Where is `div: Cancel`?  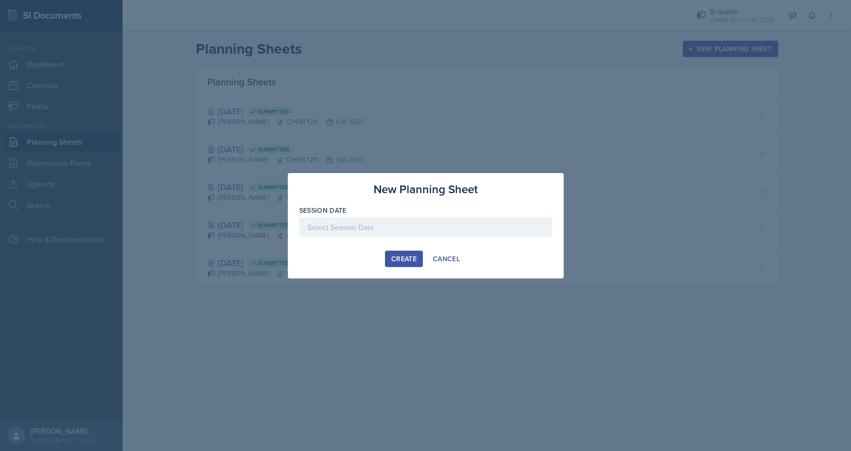
div: Cancel is located at coordinates (447, 259).